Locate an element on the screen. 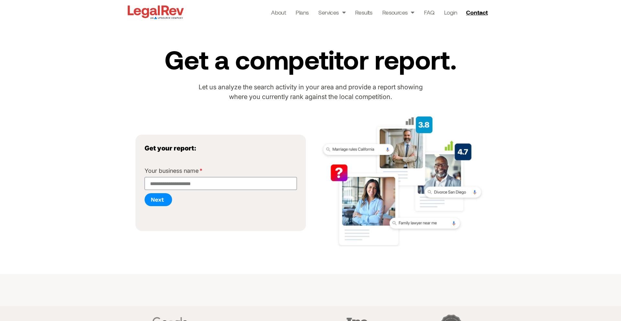 The width and height of the screenshot is (621, 321). span: Contact is located at coordinates (476, 12).